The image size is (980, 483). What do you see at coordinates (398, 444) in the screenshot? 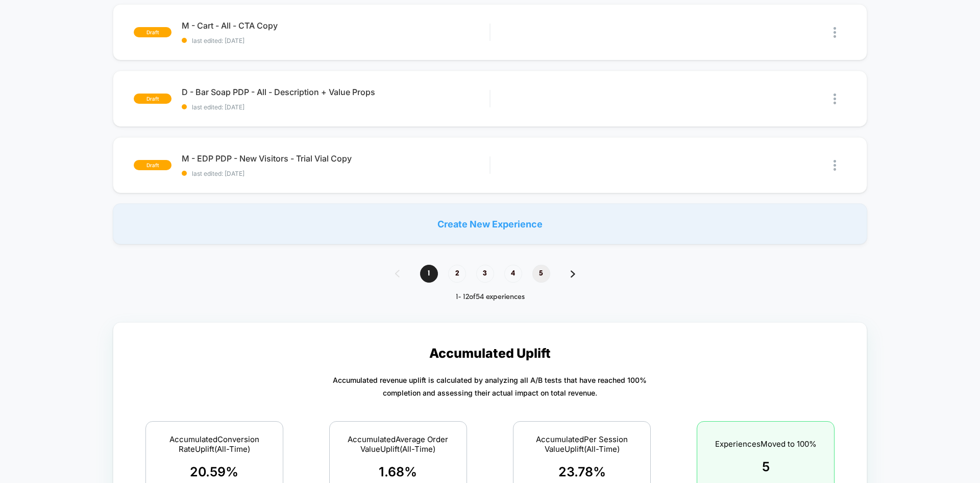
I see `span: Accumulated Average Order Value Uplift (All-Time)` at bounding box center [398, 444].